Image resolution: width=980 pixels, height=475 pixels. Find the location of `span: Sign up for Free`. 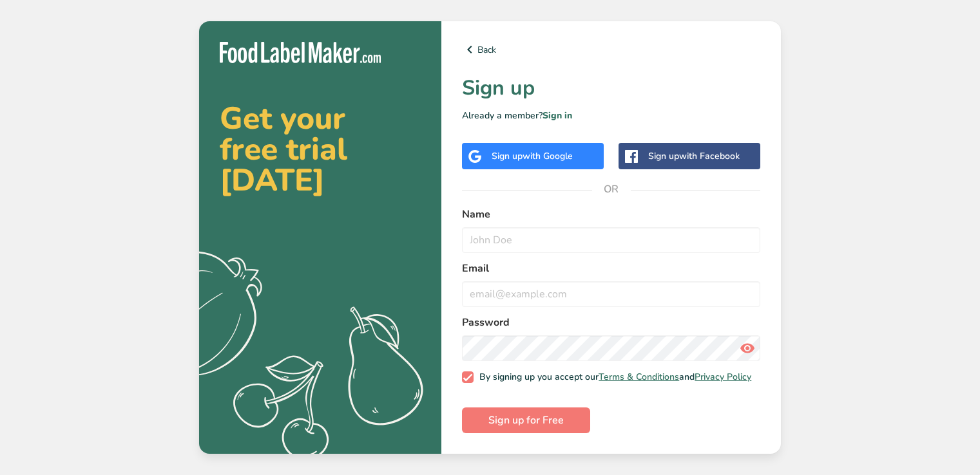

span: Sign up for Free is located at coordinates (526, 420).